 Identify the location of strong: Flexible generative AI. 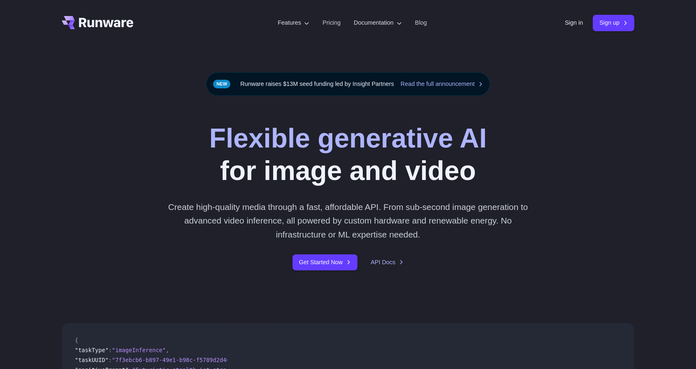
(348, 138).